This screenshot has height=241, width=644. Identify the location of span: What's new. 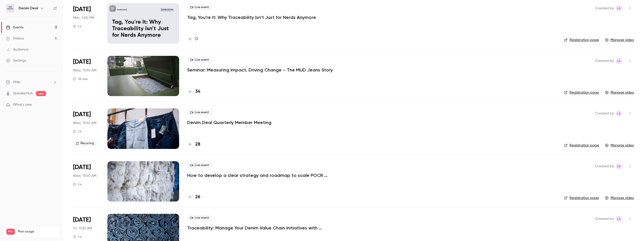
(22, 104).